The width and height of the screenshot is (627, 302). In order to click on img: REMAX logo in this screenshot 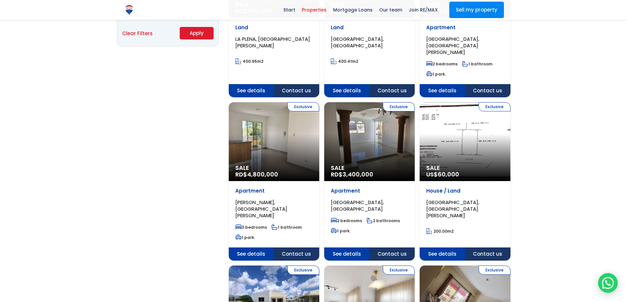, I will do `click(129, 10)`.